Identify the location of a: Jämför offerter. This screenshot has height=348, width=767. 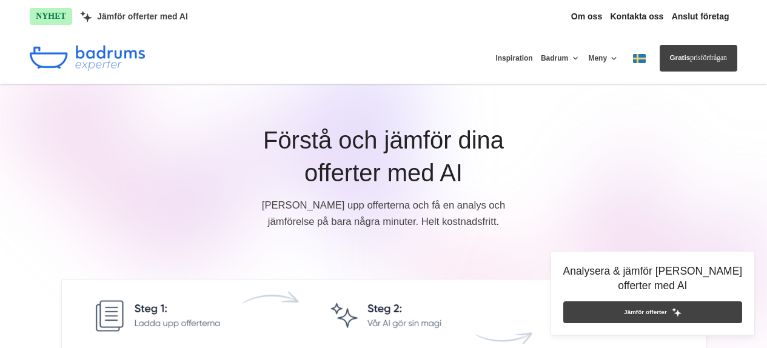
(653, 312).